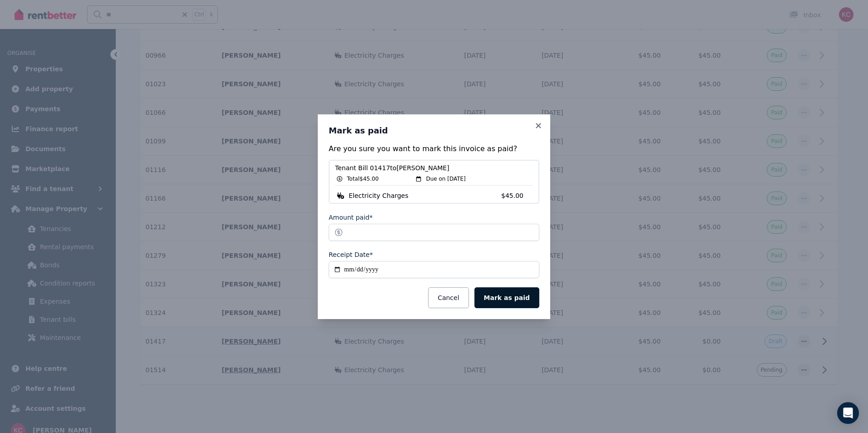 The height and width of the screenshot is (433, 868). I want to click on button: Cancel, so click(448, 298).